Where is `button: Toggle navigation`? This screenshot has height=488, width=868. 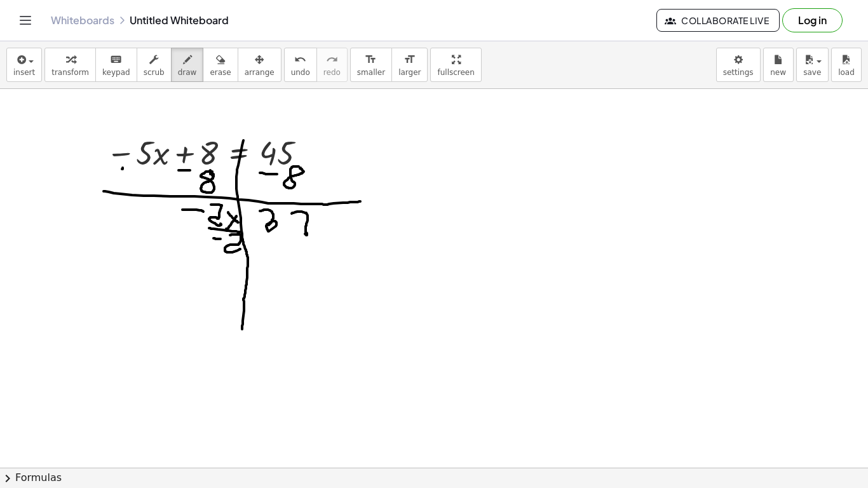
button: Toggle navigation is located at coordinates (26, 20).